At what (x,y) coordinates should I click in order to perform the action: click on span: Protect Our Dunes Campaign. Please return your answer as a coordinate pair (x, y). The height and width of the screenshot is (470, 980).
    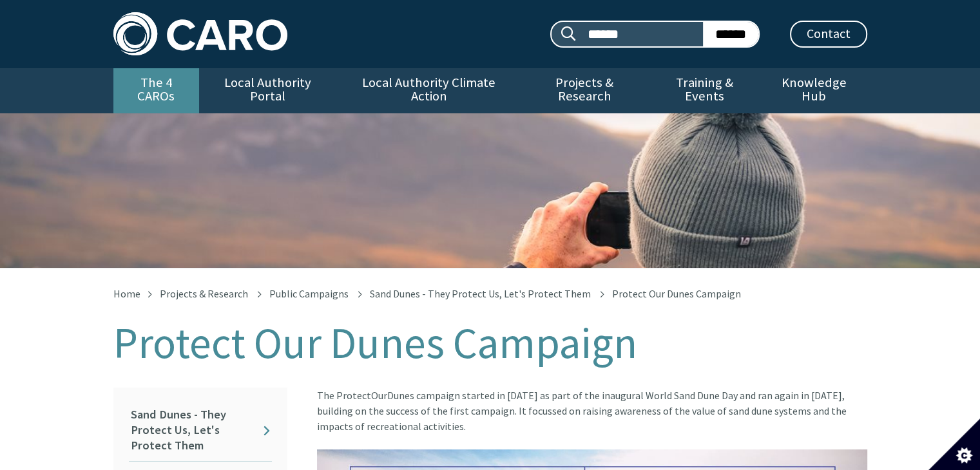
    Looking at the image, I should click on (677, 294).